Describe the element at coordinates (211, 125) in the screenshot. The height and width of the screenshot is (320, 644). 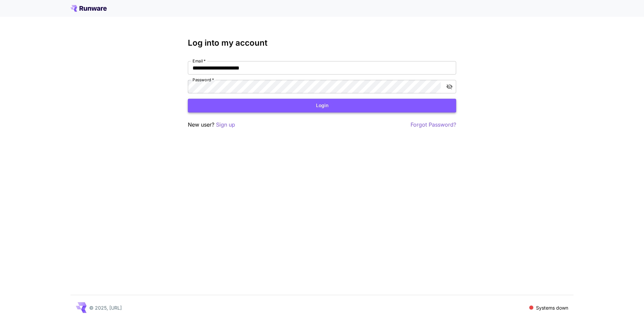
I see `p: New user?` at that location.